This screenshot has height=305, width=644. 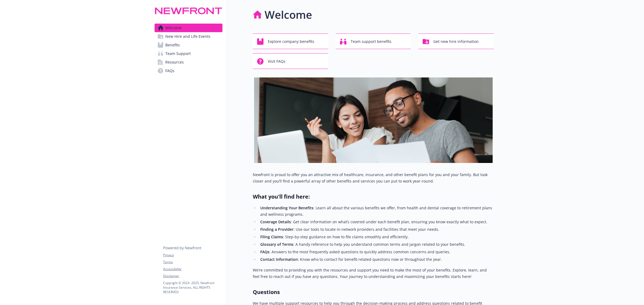 I want to click on p: Copyright © 2024 - 2025 , Newfront Insurance Services, ALL RIGHTS RESERVED, so click(x=193, y=287).